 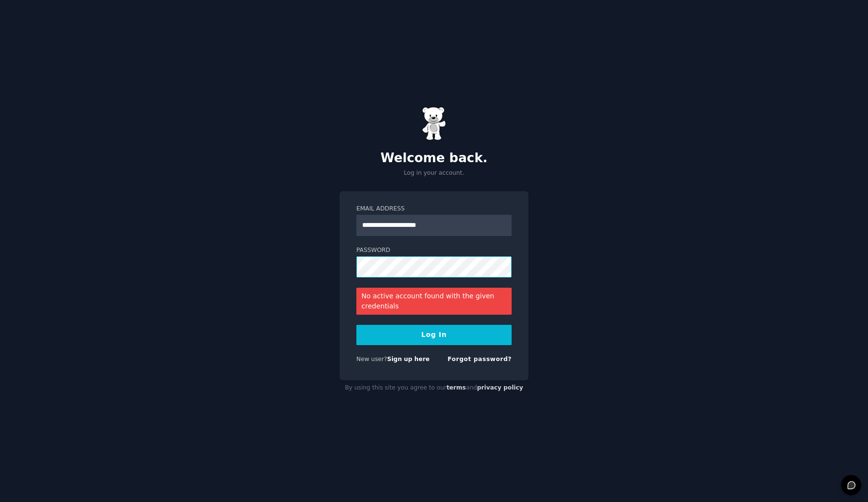 What do you see at coordinates (500, 388) in the screenshot?
I see `a: privacy policy` at bounding box center [500, 388].